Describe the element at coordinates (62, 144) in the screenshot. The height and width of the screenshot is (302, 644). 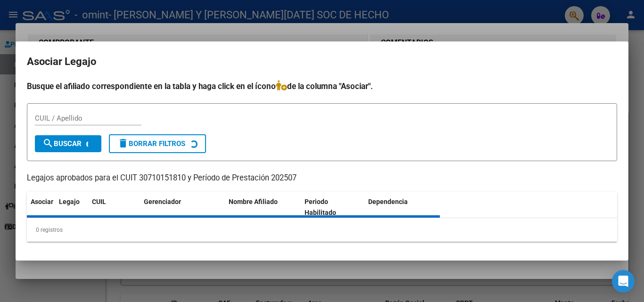
I see `span: Buscar` at that location.